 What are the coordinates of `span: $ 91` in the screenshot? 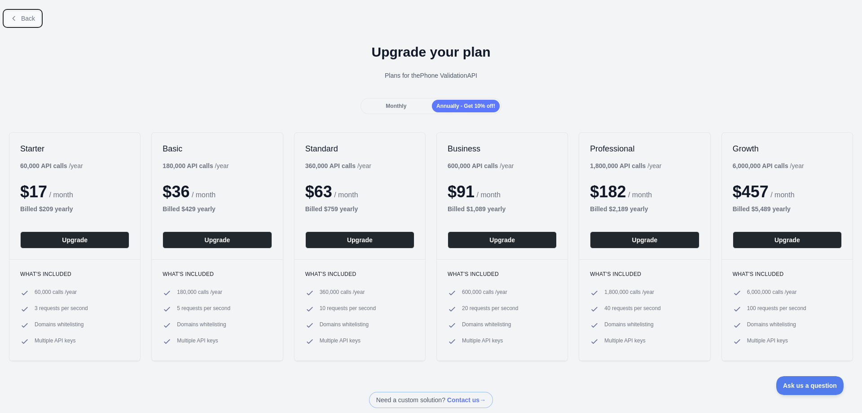 It's located at (461, 191).